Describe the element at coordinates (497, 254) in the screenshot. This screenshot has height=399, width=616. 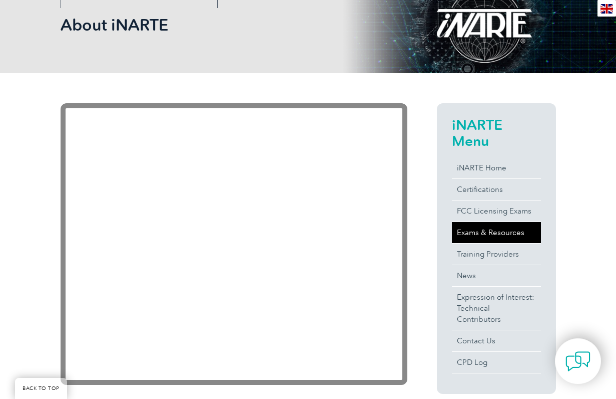
I see `a: Training Providers` at that location.